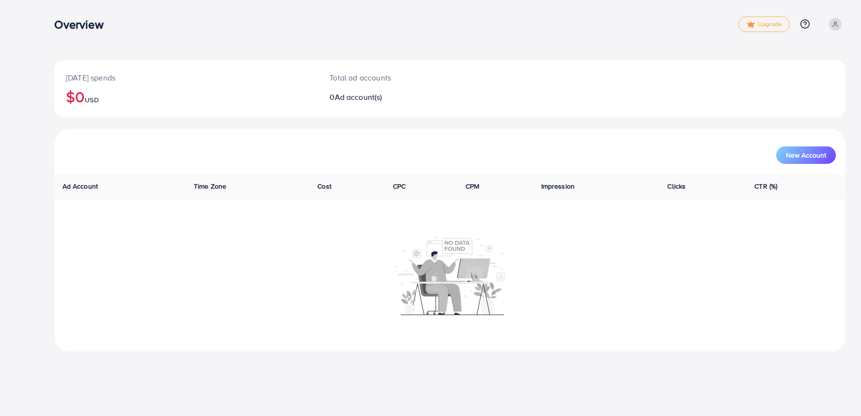 This screenshot has width=861, height=416. What do you see at coordinates (806, 155) in the screenshot?
I see `span: New Account` at bounding box center [806, 155].